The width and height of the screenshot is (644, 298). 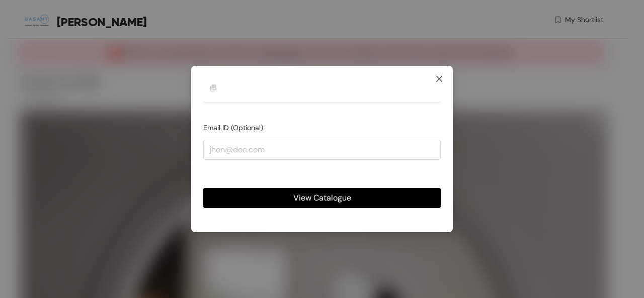 What do you see at coordinates (439, 79) in the screenshot?
I see `span: close` at bounding box center [439, 79].